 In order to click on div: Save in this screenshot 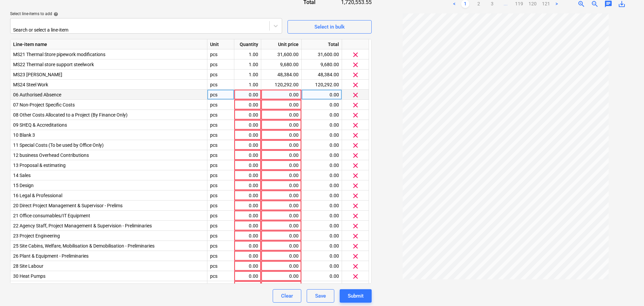, I will do `click(321, 296)`.